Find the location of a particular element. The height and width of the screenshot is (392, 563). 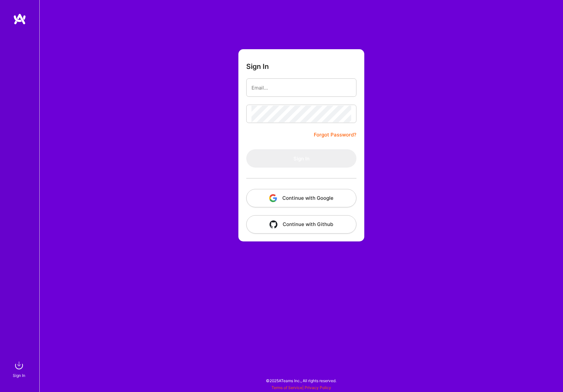

img: sign in is located at coordinates (19, 365).